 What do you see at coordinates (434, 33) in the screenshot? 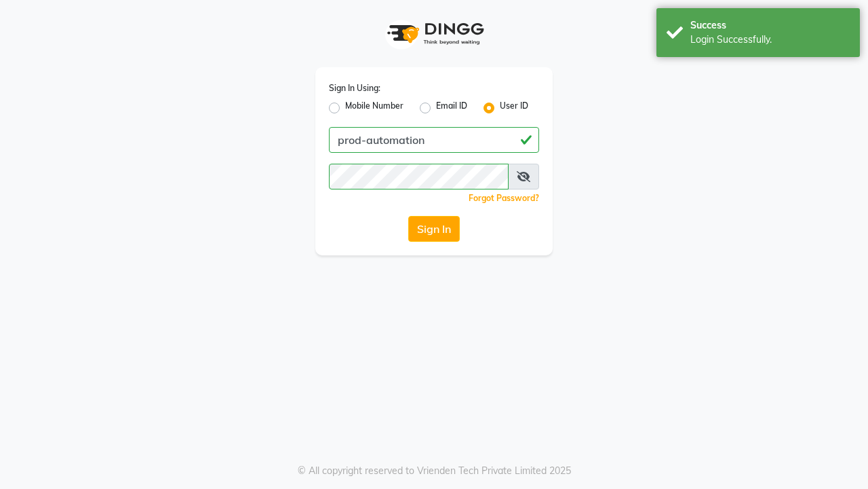
I see `img: logo1.svg` at bounding box center [434, 33].